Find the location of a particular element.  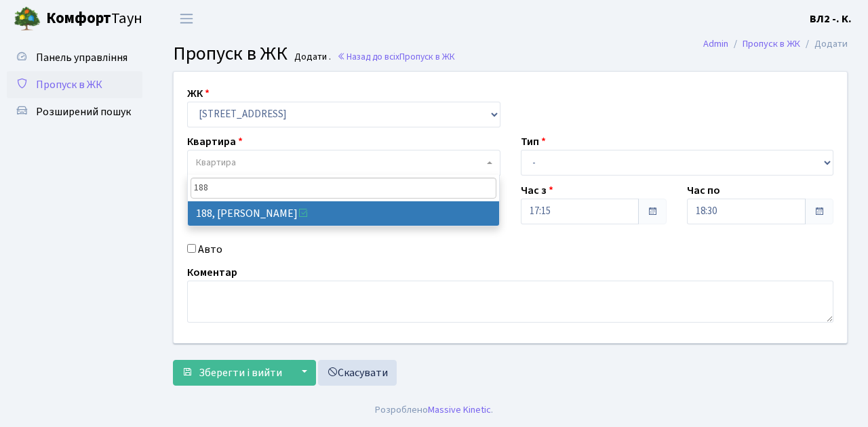

label: Час по is located at coordinates (703, 191).